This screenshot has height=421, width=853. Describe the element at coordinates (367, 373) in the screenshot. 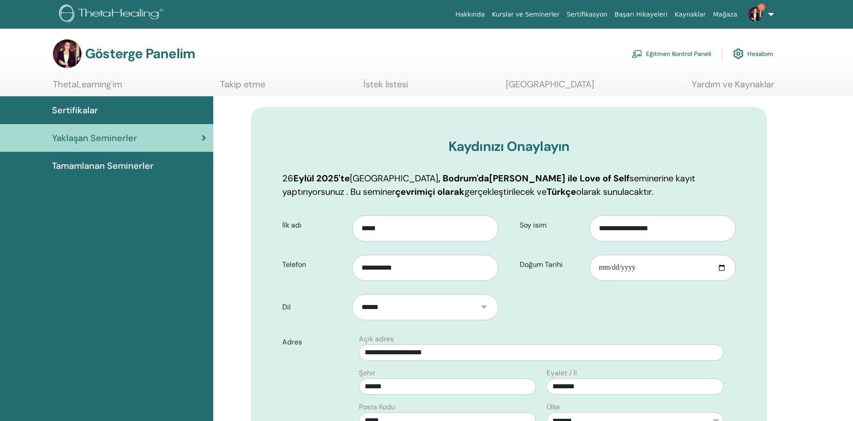

I see `font: Şehir` at that location.